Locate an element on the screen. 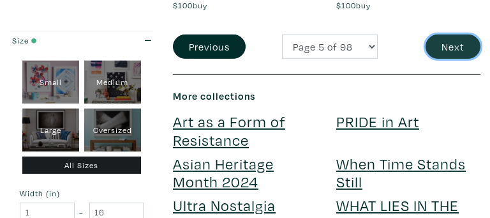  div: Medium is located at coordinates (112, 81).